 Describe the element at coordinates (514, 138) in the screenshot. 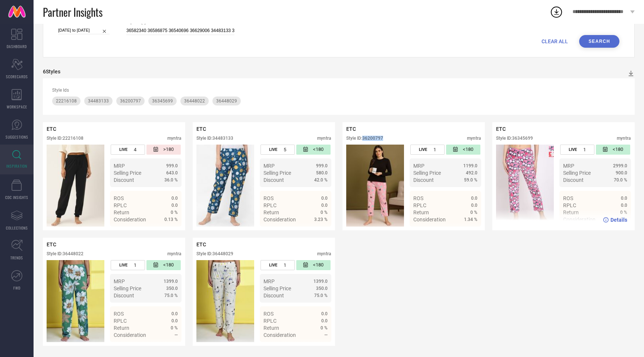

I see `div: Style ID: 36345699` at that location.